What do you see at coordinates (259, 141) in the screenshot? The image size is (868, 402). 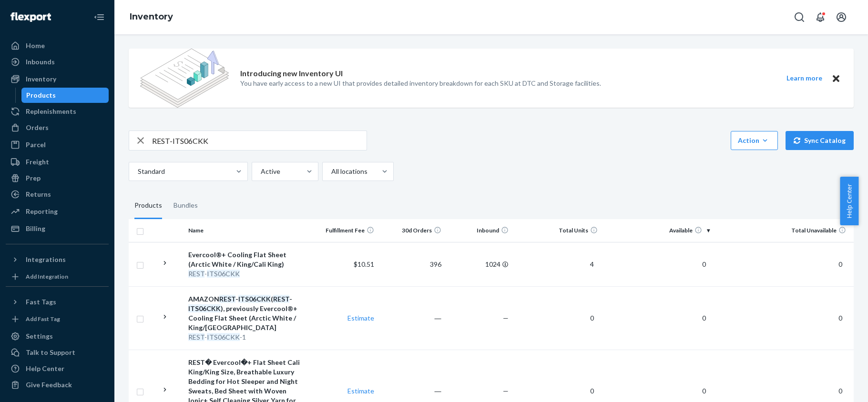 I see `input: Search inventory by name or sku` at bounding box center [259, 141].